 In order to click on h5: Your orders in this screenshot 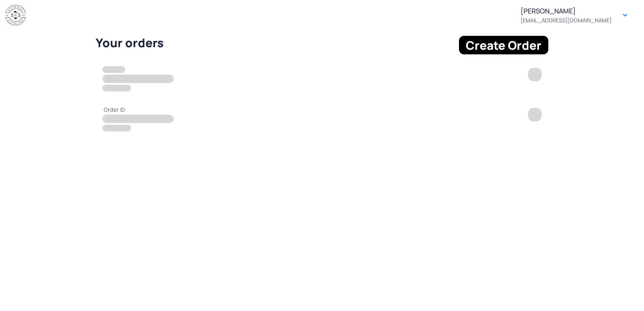, I will do `click(275, 42)`.